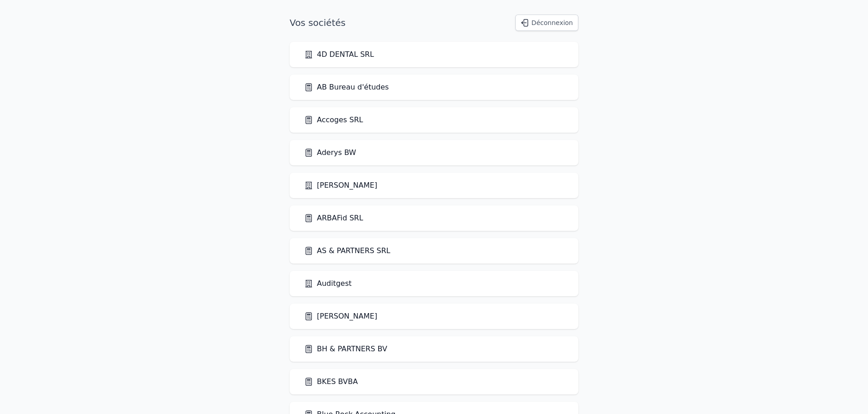 Image resolution: width=868 pixels, height=414 pixels. Describe the element at coordinates (331, 382) in the screenshot. I see `a: BKES BVBA` at that location.